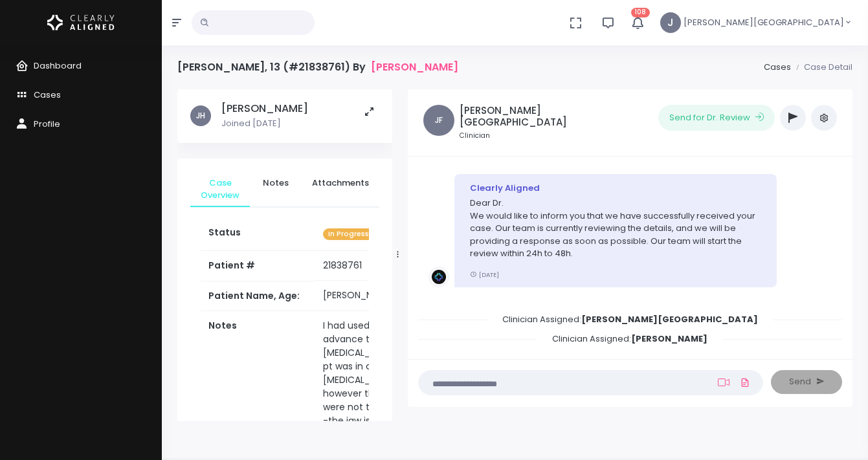  Describe the element at coordinates (616, 228) in the screenshot. I see `p: Dear Dr. We would like to inform you that we have successfully received your case. Our team is cu...` at that location.